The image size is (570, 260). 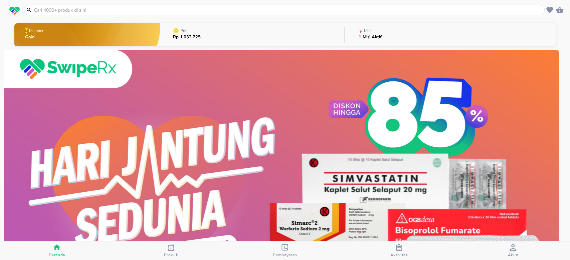 What do you see at coordinates (87, 35) in the screenshot?
I see `button: MemberGold` at bounding box center [87, 35].